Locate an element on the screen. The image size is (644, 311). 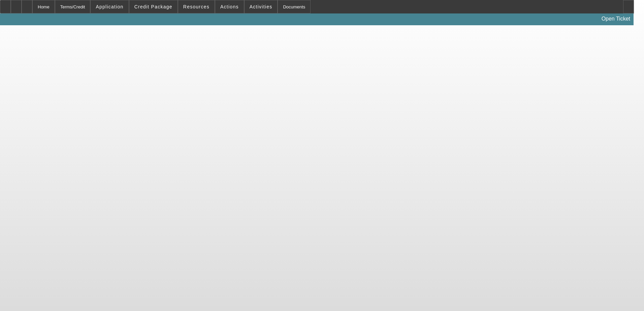
a: Open Ticket is located at coordinates (616, 19).